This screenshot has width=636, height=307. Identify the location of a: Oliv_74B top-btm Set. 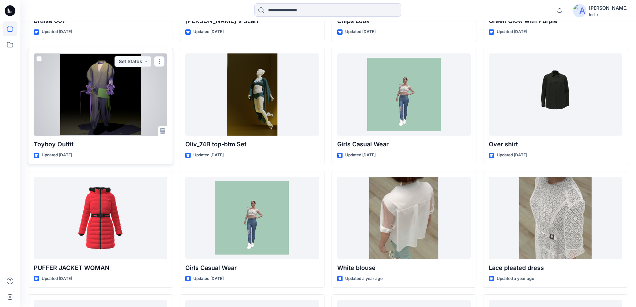
(252, 94).